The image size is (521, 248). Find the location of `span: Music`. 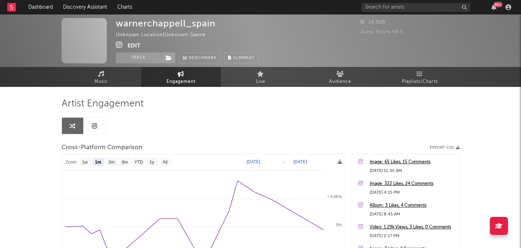

span: Music is located at coordinates (101, 82).